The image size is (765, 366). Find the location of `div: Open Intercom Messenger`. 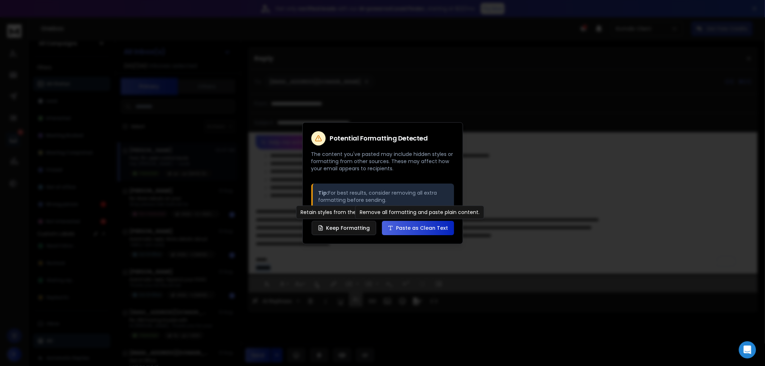

div: Open Intercom Messenger is located at coordinates (748, 350).